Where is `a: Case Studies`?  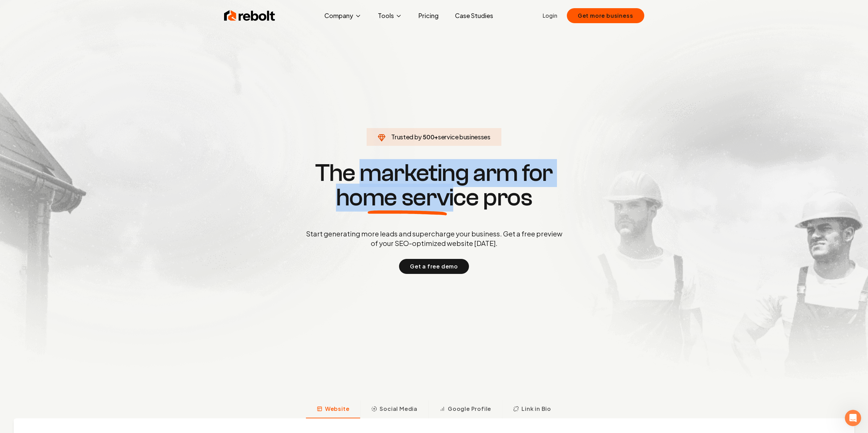 a: Case Studies is located at coordinates (474, 16).